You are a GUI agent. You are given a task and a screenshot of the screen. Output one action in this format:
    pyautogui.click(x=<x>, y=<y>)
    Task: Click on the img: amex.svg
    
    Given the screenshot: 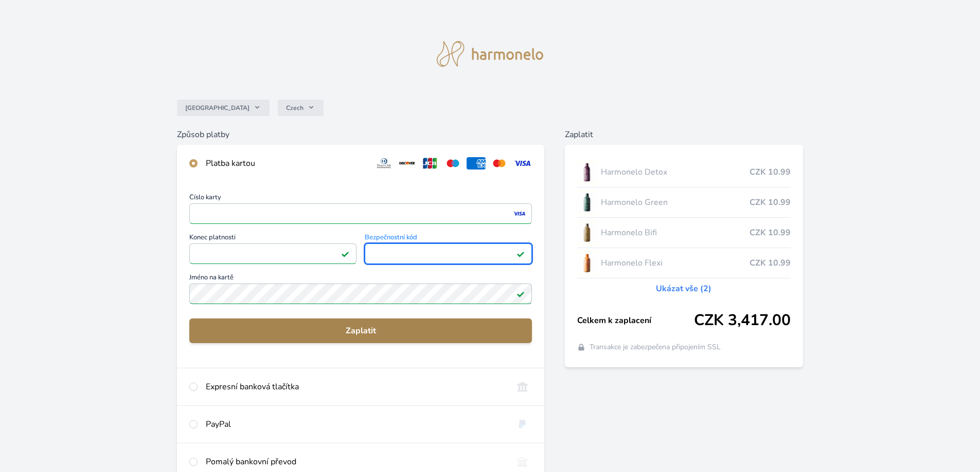 What is the action you would take?
    pyautogui.click(x=476, y=164)
    